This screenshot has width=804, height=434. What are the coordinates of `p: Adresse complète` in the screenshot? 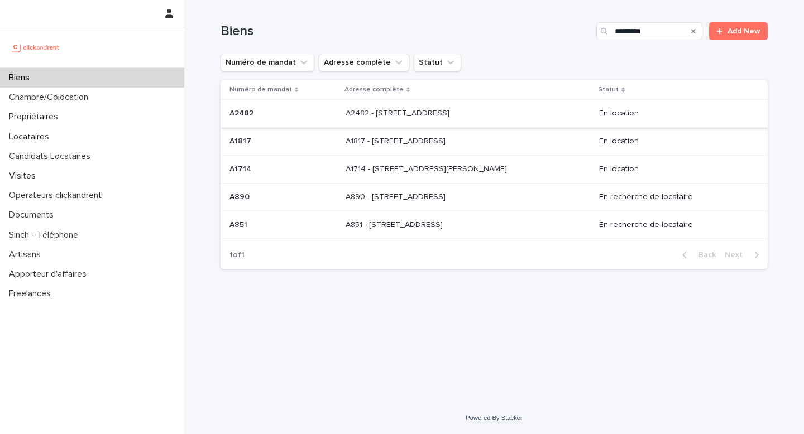 It's located at (374, 90).